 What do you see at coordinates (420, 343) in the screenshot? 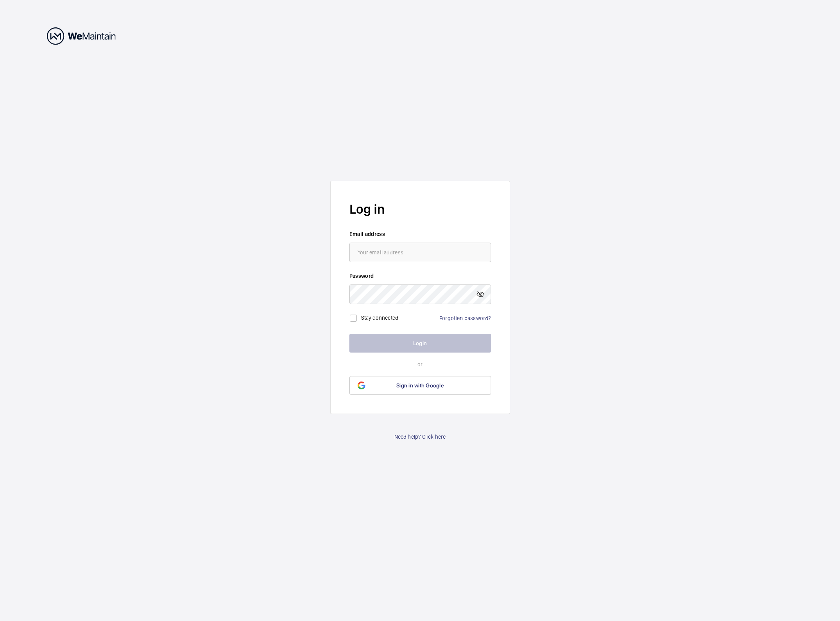
I see `button: Login` at bounding box center [420, 343].